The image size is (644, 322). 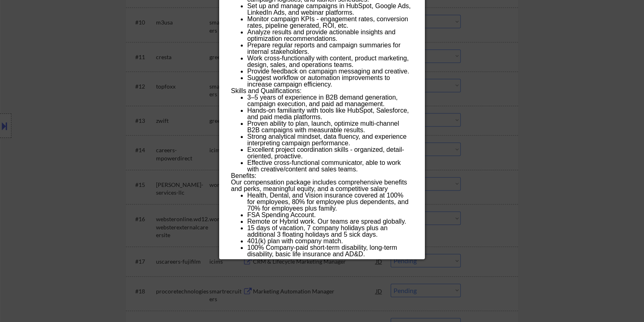 What do you see at coordinates (330, 215) in the screenshot?
I see `li: FSA Spending Account.` at bounding box center [330, 215].